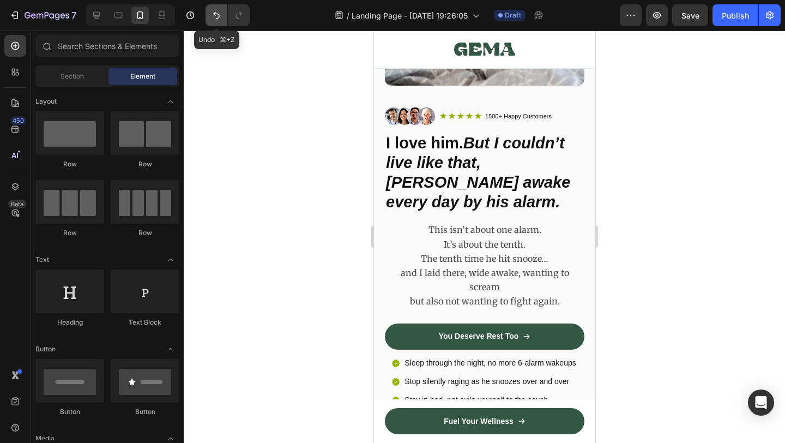  What do you see at coordinates (735, 15) in the screenshot?
I see `button: Publish` at bounding box center [735, 15].